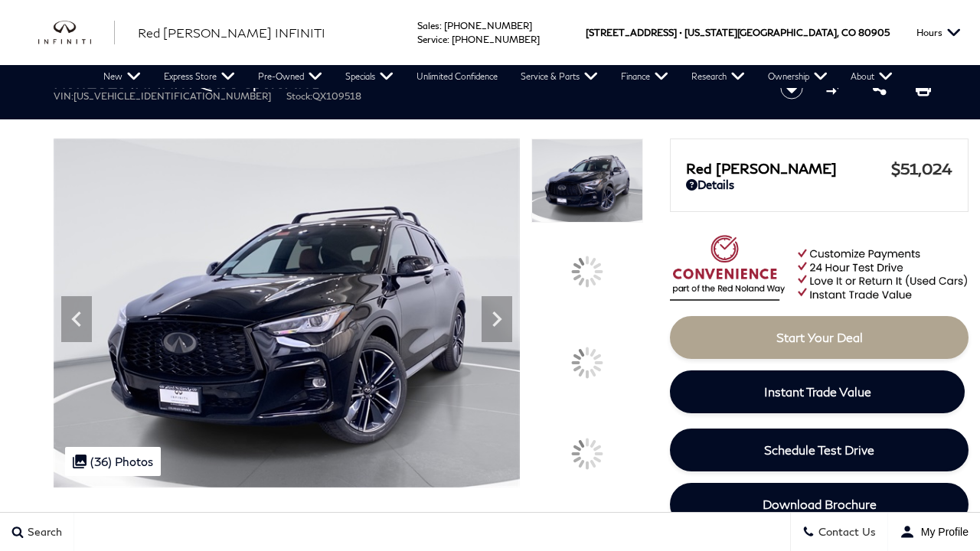 This screenshot has height=551, width=980. I want to click on a: Instant Trade Value, so click(817, 391).